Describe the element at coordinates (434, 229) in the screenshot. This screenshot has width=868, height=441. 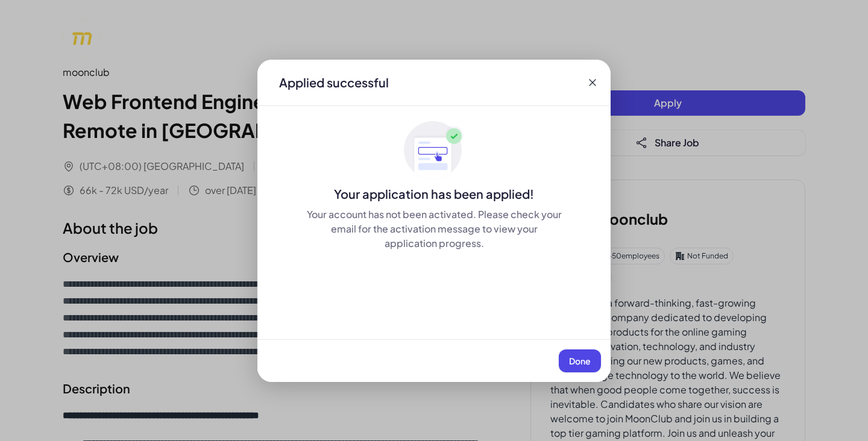
I see `div: Your account has not been activated. Please check your email for the activation message to view y...` at that location.